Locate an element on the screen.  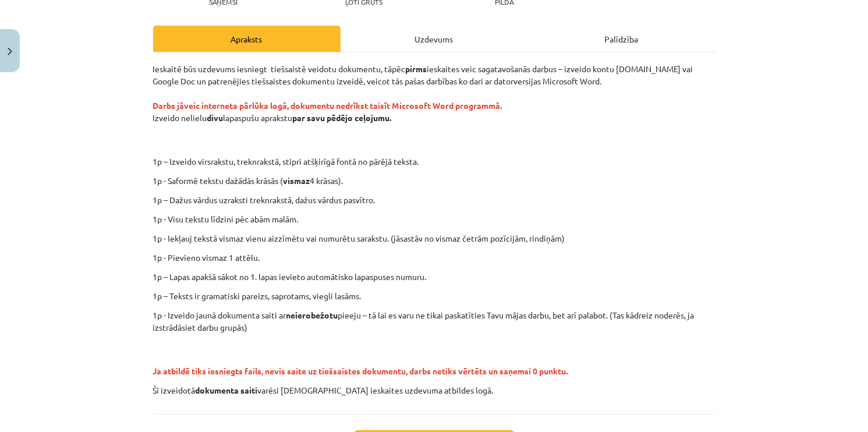
span: Ja atbildē tiks iesniegts fails, nevis saite uz tiešsaistes dokumentu, darbs netiks vērtēts un sa... is located at coordinates (360, 371).